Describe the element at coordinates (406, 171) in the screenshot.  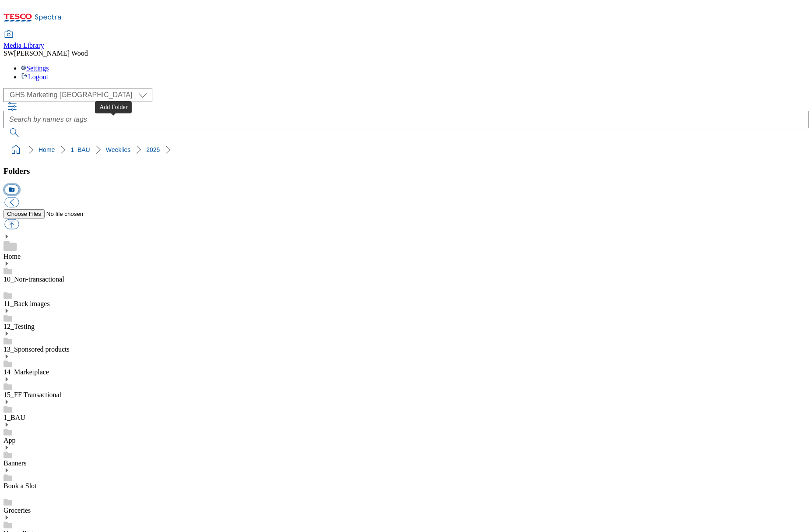
I see `h3: Folders` at that location.